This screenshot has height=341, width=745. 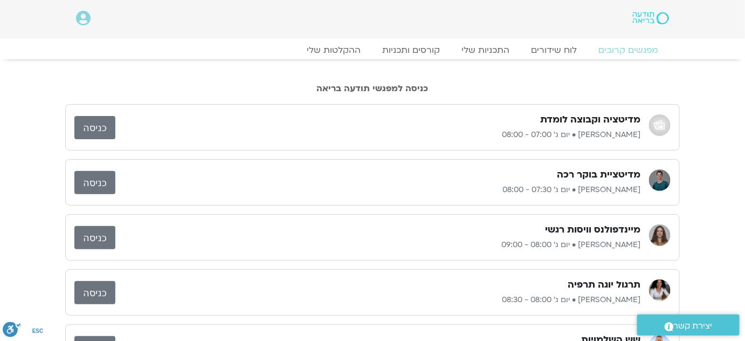 I want to click on h3: תרגול יוגה תרפיה, so click(x=604, y=285).